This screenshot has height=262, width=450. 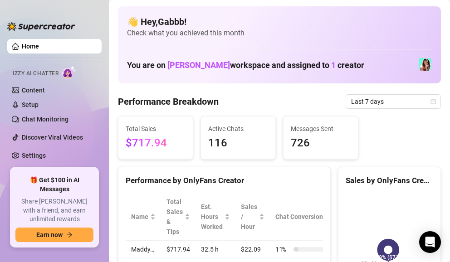 What do you see at coordinates (143, 249) in the screenshot?
I see `td: Maddy…` at bounding box center [143, 249].